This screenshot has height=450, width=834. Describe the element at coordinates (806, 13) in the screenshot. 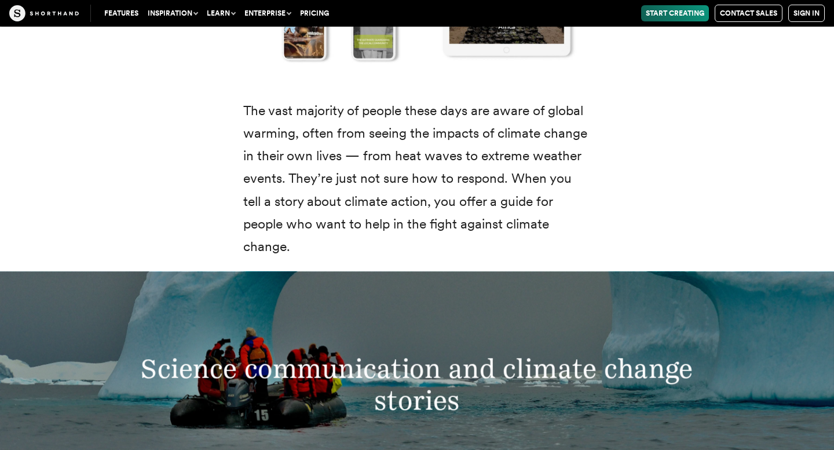

I see `a: Sign in` at that location.